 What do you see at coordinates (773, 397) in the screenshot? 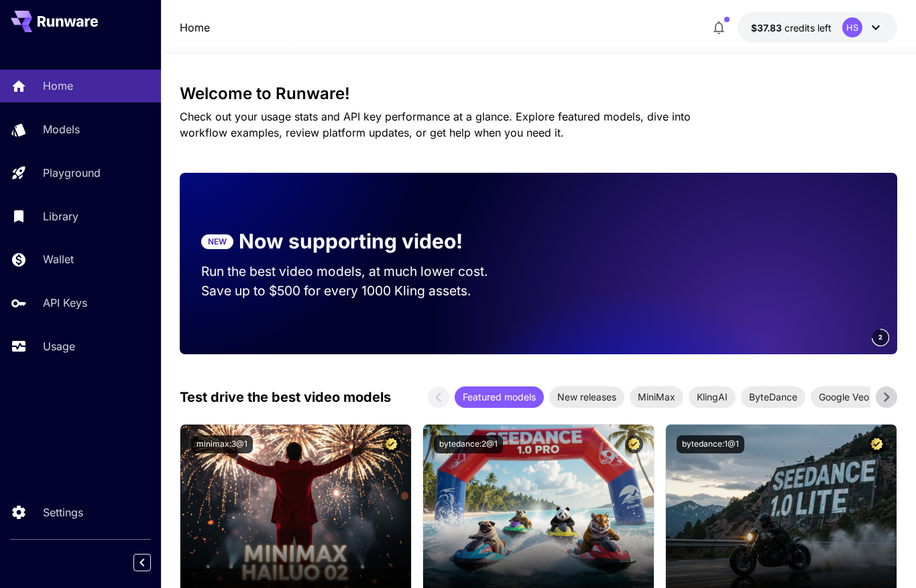
I see `div: ByteDance` at bounding box center [773, 397].